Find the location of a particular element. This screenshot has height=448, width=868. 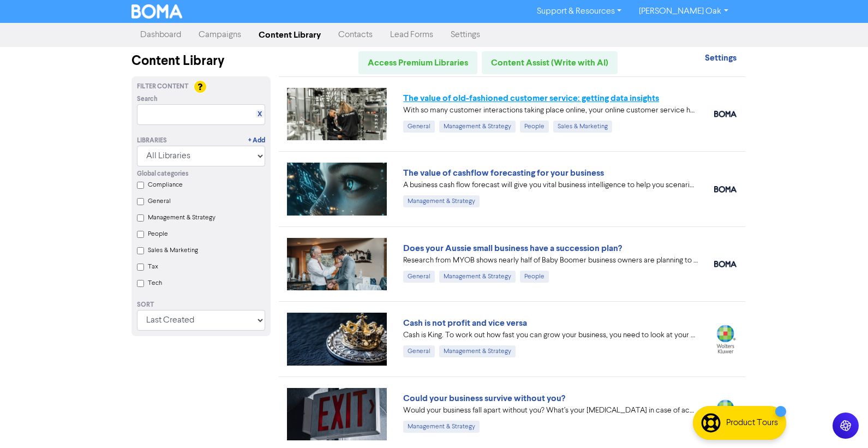

label: Compliance is located at coordinates (165, 185).